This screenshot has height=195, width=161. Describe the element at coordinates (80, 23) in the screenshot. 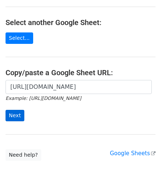

I see `h4: Select another Google Sheet:` at that location.